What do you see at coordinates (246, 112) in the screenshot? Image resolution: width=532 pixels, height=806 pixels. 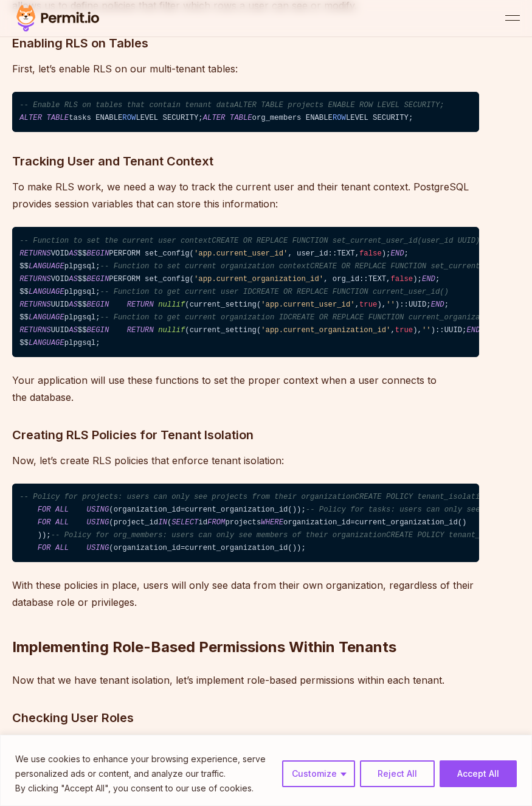 I see `code: tasks ENABLE LEVEL SECURITY; org_members ENABLE LEVEL SECURITY;` at bounding box center [246, 112].